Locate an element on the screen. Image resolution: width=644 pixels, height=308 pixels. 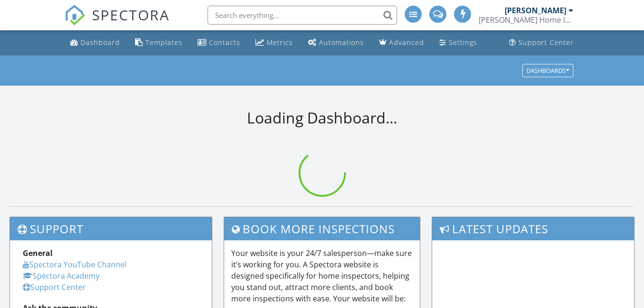
a: Automations (Advanced) is located at coordinates (336, 42).